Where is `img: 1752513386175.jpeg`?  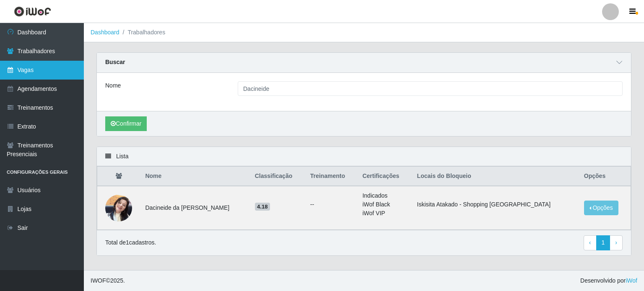 img: 1752513386175.jpeg is located at coordinates (118, 208).